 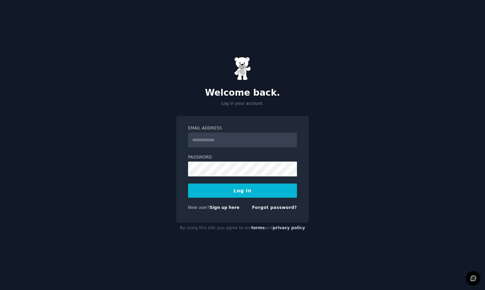 What do you see at coordinates (225, 208) in the screenshot?
I see `a: Sign up here` at bounding box center [225, 208].